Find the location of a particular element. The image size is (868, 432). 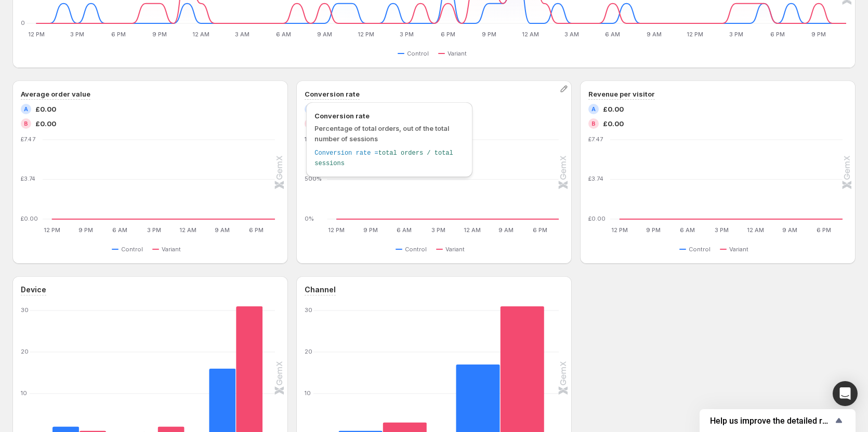

span: Help us improve the detailed report for A/B campaigns is located at coordinates (771, 421).